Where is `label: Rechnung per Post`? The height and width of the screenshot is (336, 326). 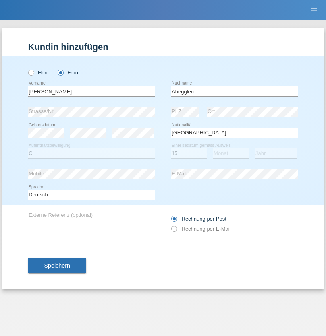 label: Rechnung per Post is located at coordinates (199, 219).